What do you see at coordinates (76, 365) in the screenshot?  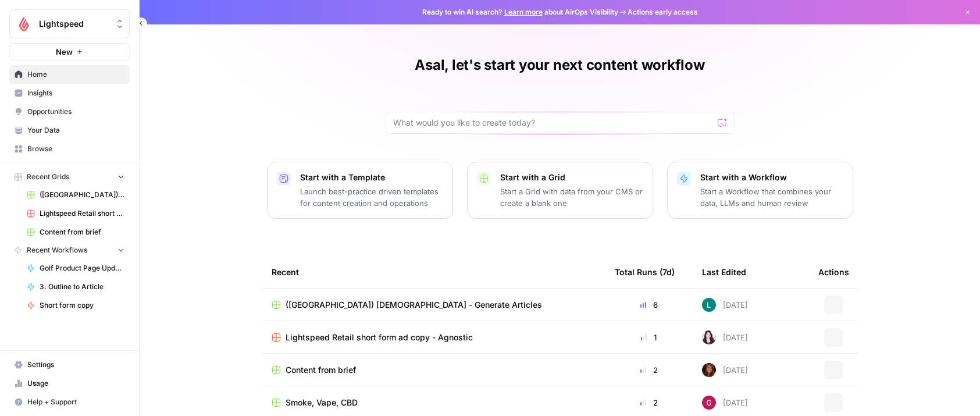 I see `span: Settings` at bounding box center [76, 365].